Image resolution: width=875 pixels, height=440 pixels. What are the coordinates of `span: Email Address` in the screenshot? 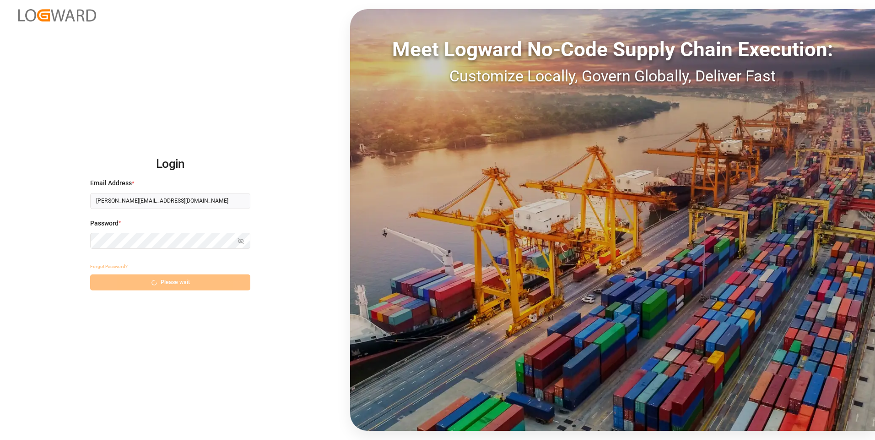 It's located at (111, 183).